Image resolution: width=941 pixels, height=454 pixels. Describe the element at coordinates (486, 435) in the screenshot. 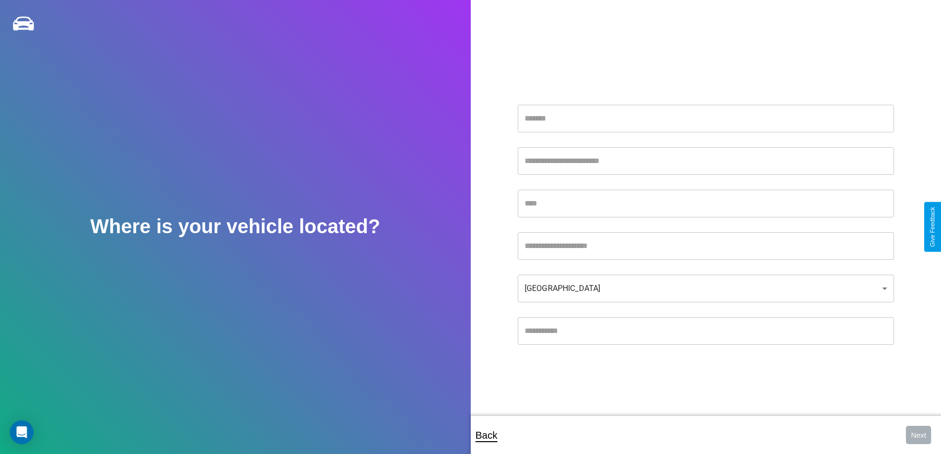

I see `p: Back` at that location.